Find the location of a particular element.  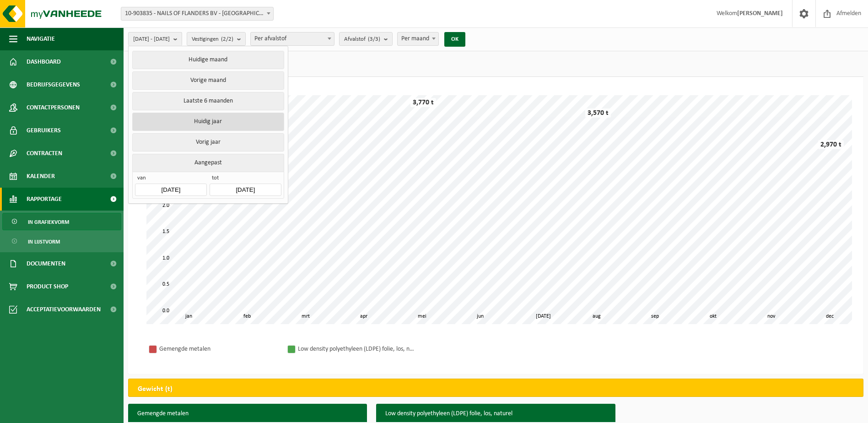

span: In grafiekvorm is located at coordinates (49, 222).